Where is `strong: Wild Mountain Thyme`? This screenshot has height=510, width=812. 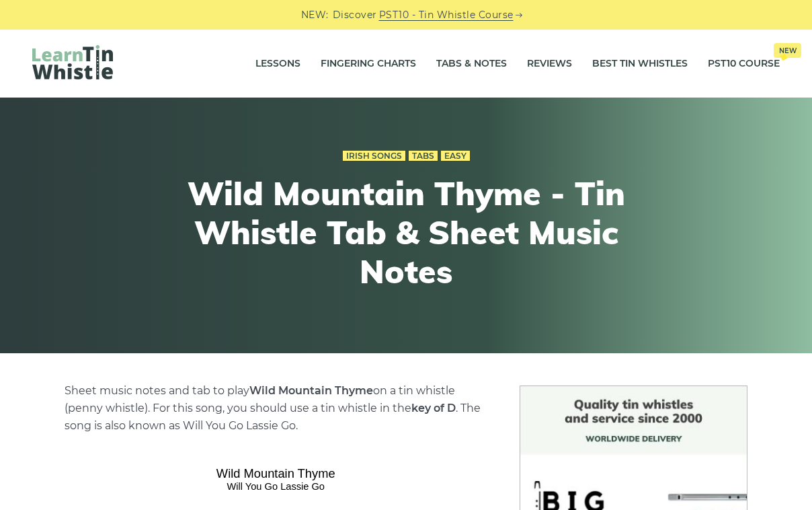 strong: Wild Mountain Thyme is located at coordinates (312, 390).